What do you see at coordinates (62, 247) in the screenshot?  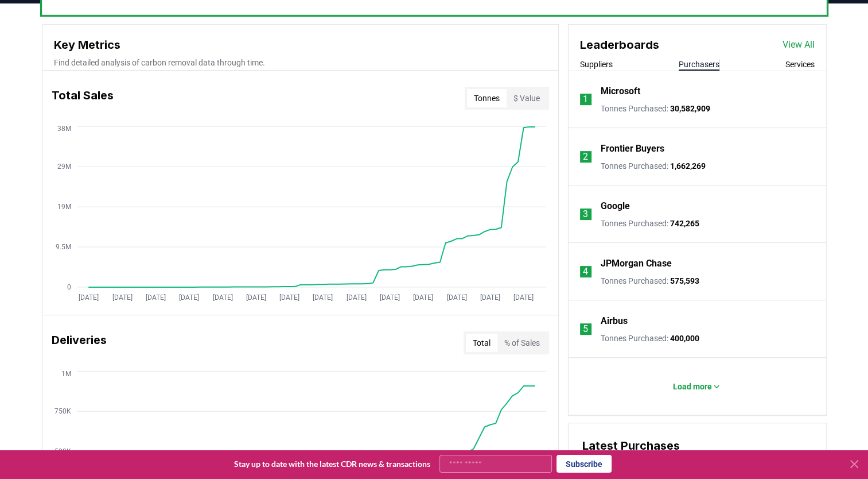 I see `tspan: 9.5M` at bounding box center [62, 247].